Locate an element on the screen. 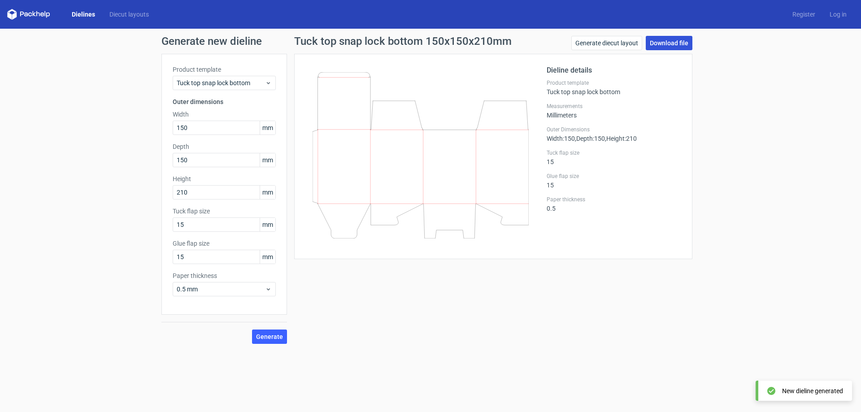 The height and width of the screenshot is (412, 861). a: Diecut layouts is located at coordinates (129, 14).